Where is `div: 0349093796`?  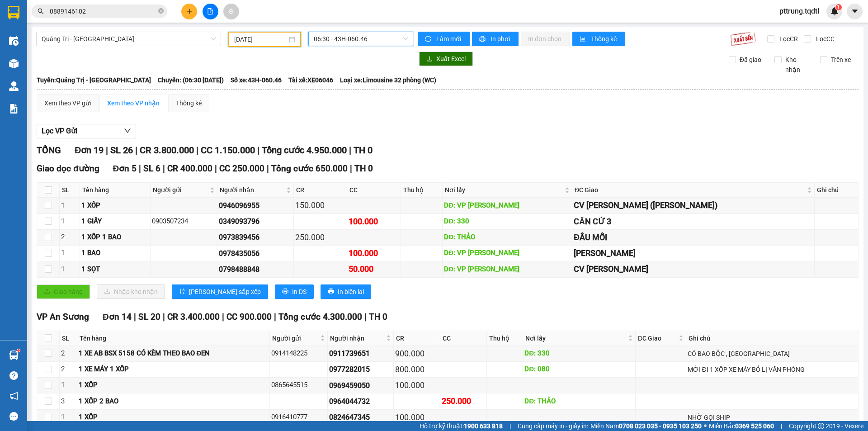 div: 0349093796 is located at coordinates (255, 221).